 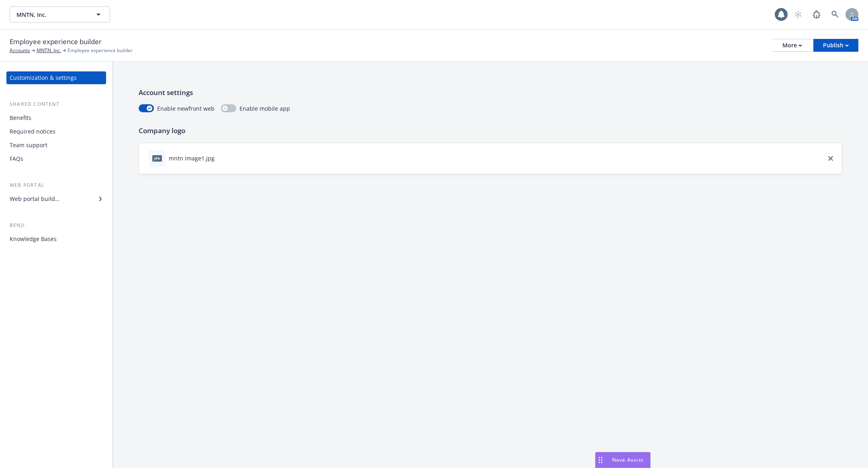 What do you see at coordinates (490, 92) in the screenshot?
I see `p: Account settings` at bounding box center [490, 92].